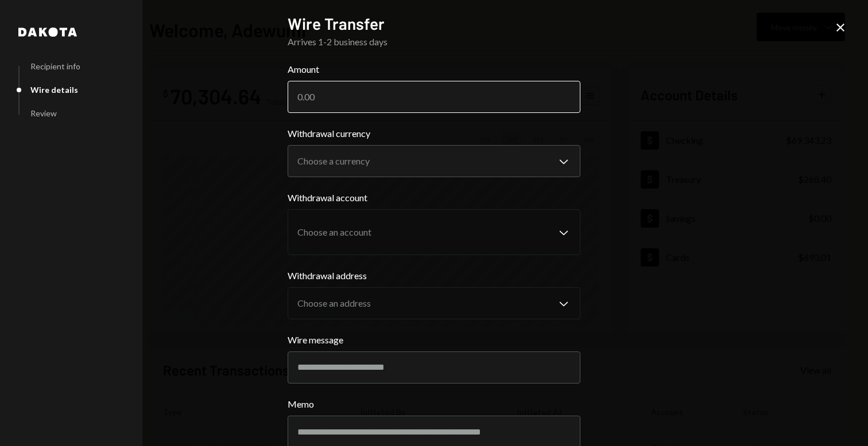  What do you see at coordinates (55, 66) in the screenshot?
I see `div: Recipient info` at bounding box center [55, 66].